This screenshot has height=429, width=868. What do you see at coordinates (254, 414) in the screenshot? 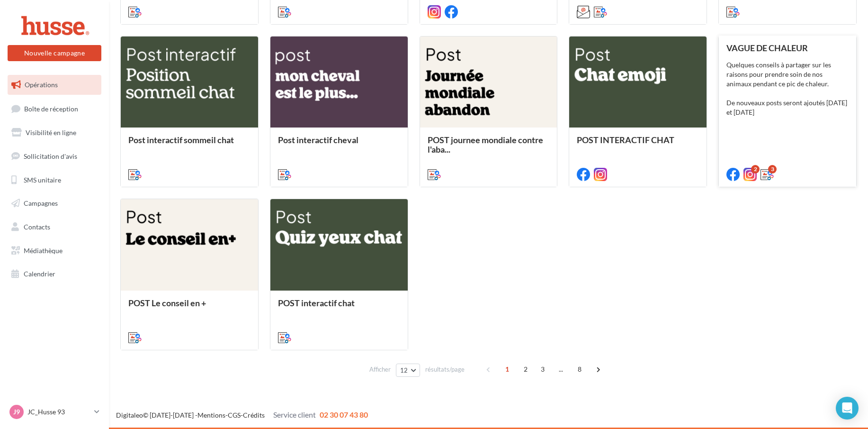
I see `a: Crédits` at bounding box center [254, 414].